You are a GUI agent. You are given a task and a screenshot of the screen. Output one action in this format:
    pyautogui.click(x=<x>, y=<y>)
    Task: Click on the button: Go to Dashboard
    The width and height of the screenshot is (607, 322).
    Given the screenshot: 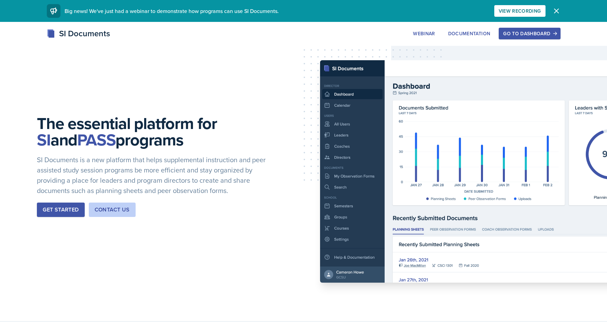 What is the action you would take?
    pyautogui.click(x=530, y=33)
    